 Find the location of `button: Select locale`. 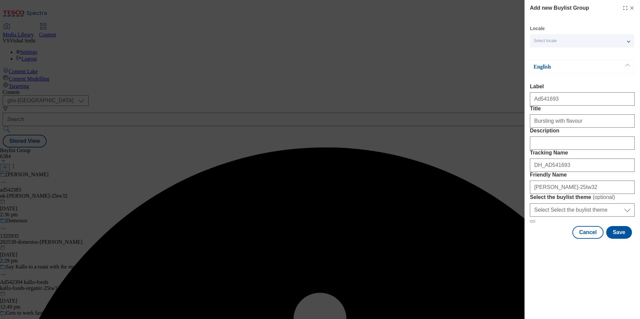

button: Select locale is located at coordinates (582, 41).